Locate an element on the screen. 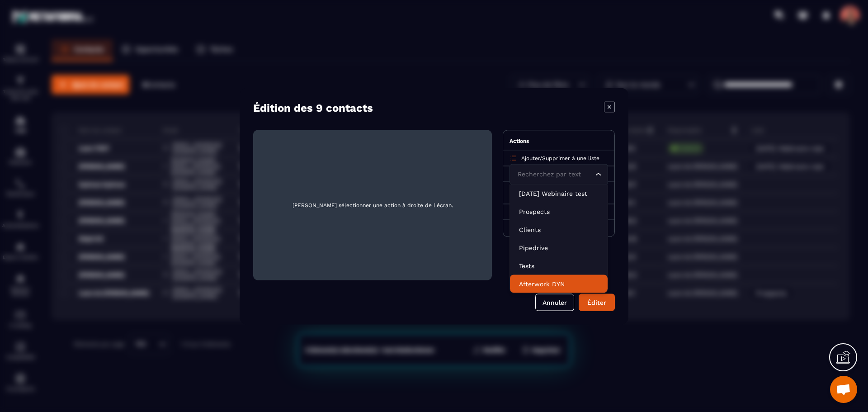 This screenshot has width=868, height=412. p: Afterwork DYN is located at coordinates (559, 284).